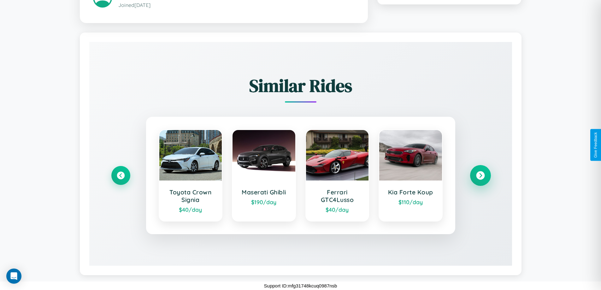 The width and height of the screenshot is (601, 290). I want to click on h3: Kia Forte Koup, so click(410, 192).